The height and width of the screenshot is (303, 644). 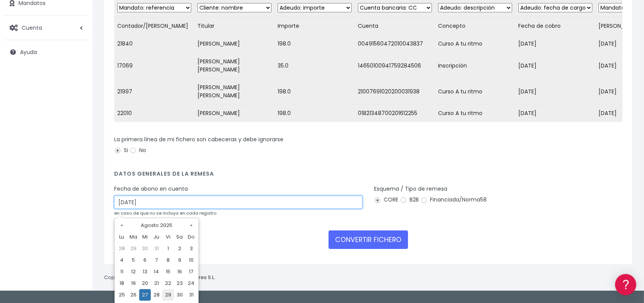 I want to click on td: 8, so click(x=168, y=260).